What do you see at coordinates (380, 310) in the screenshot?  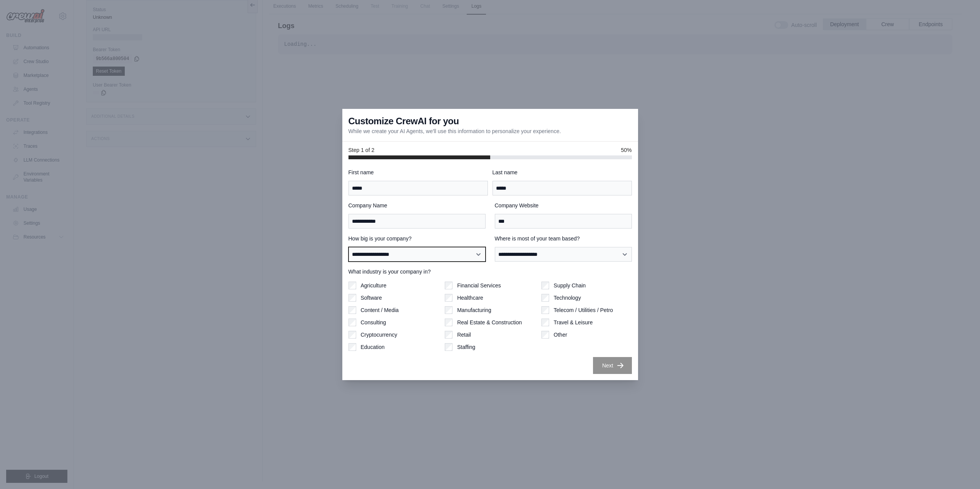 I see `label: Content / Media` at bounding box center [380, 310].